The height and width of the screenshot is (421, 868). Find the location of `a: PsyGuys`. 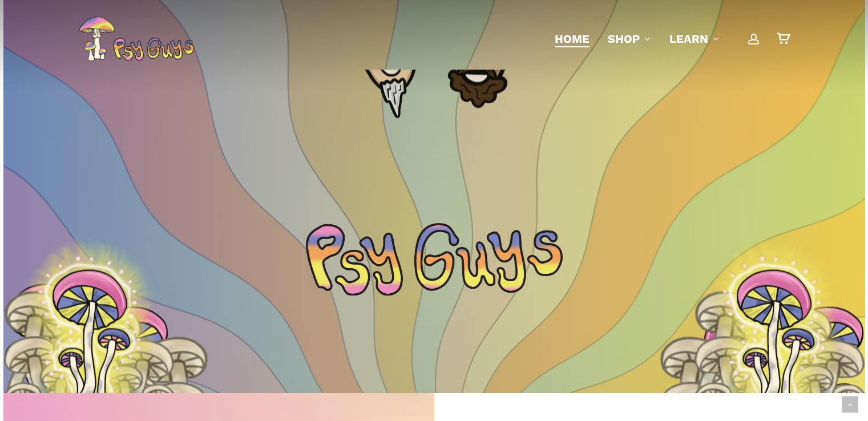

a: PsyGuys is located at coordinates (137, 39).